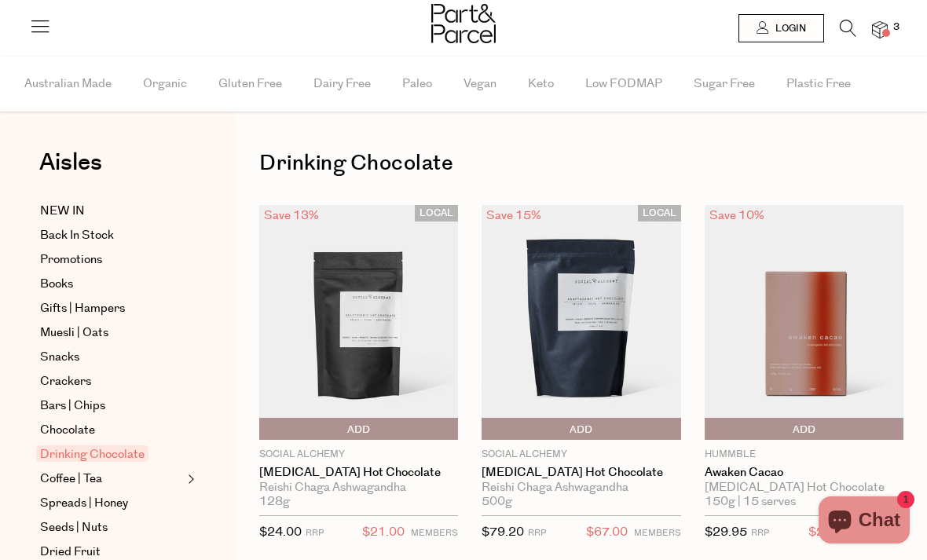  Describe the element at coordinates (71, 170) in the screenshot. I see `a: Aisles` at that location.